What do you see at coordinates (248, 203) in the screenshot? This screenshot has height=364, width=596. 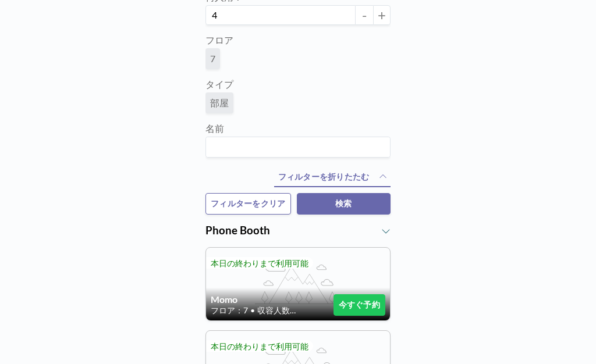 I see `button: フィルターをクリア` at bounding box center [248, 203].